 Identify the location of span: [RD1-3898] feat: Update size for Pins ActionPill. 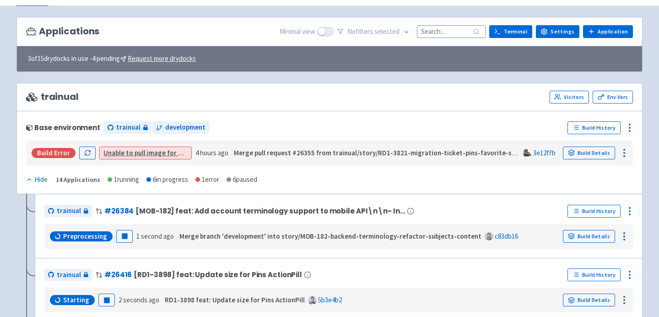
(218, 274).